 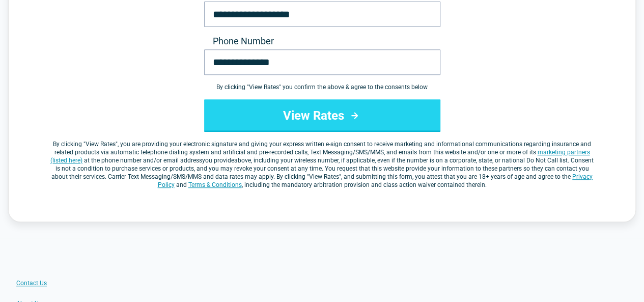 What do you see at coordinates (322, 116) in the screenshot?
I see `button: View Rates` at bounding box center [322, 116].